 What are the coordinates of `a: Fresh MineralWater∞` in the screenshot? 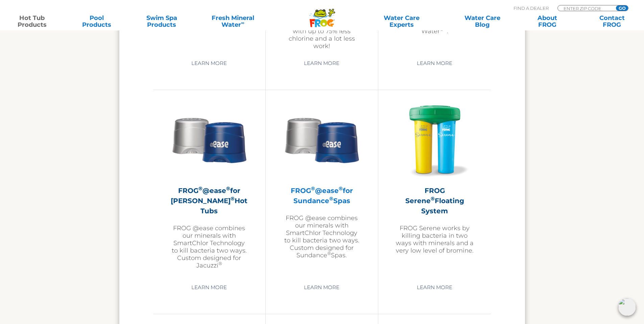 It's located at (232, 22).